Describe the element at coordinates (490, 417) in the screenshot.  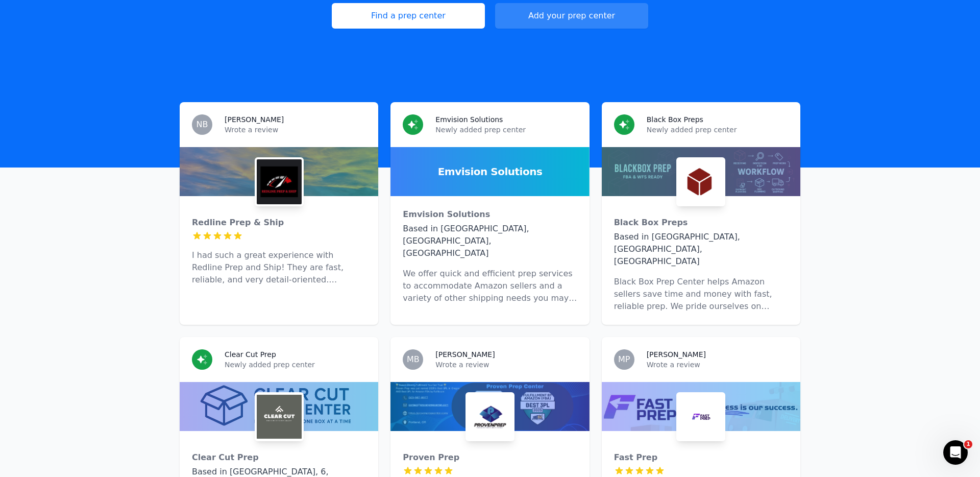
I see `img: Proven Prep` at that location.